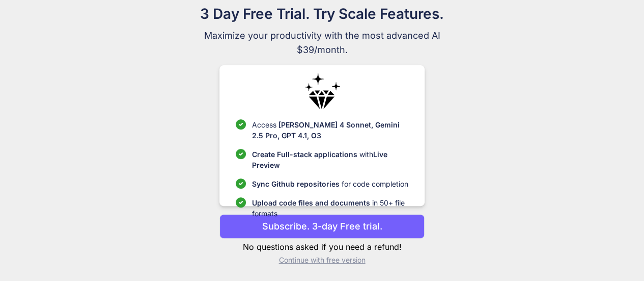 The image size is (644, 281). Describe the element at coordinates (322, 13) in the screenshot. I see `h1: 3 Day Free Trial. Try Scale Features.` at that location.